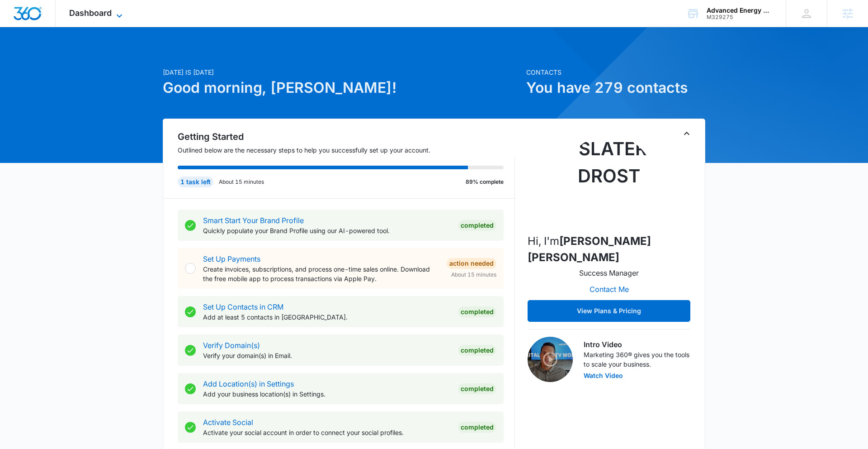 This screenshot has height=449, width=868. What do you see at coordinates (196, 182) in the screenshot?
I see `div: 1 task left` at bounding box center [196, 182].